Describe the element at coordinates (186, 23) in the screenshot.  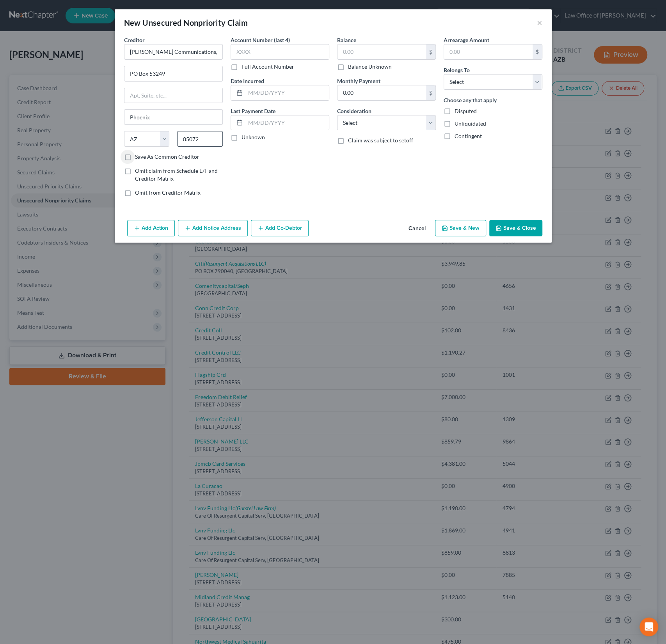
I see `div: New Unsecured Nonpriority Claim` at that location.